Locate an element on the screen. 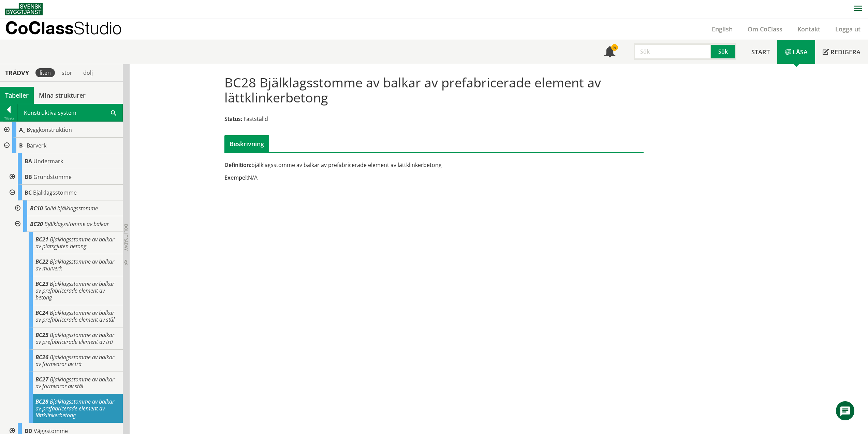 This screenshot has height=434, width=868. span: Undermark is located at coordinates (48, 161).